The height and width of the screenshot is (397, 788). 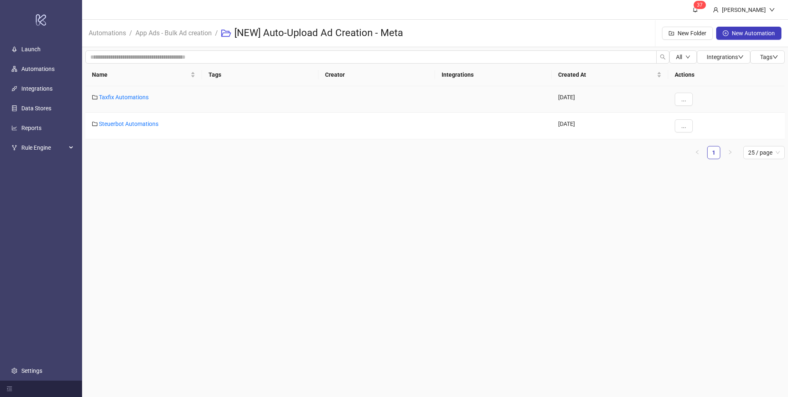 I want to click on span: search, so click(x=663, y=57).